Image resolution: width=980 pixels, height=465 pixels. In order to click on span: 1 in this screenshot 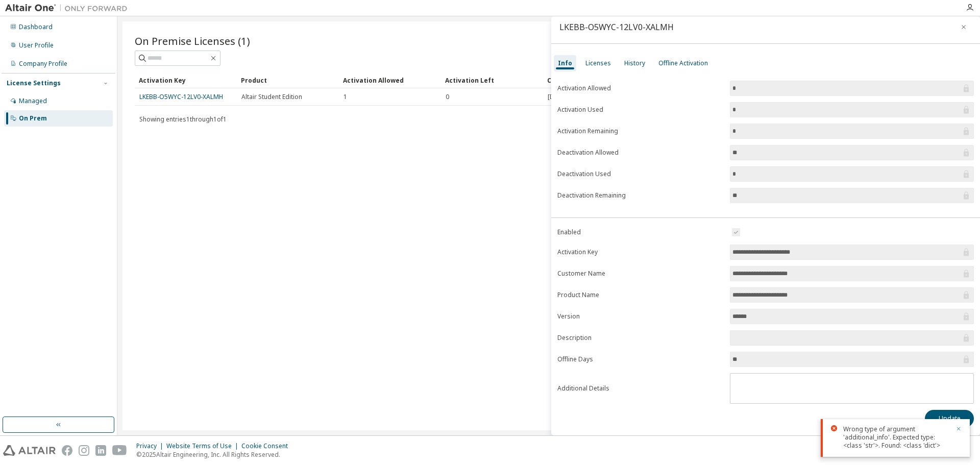, I will do `click(345, 97)`.